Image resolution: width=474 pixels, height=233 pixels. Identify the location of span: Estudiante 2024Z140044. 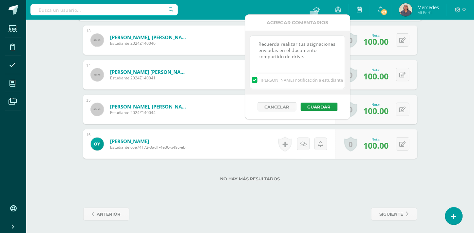
(149, 113).